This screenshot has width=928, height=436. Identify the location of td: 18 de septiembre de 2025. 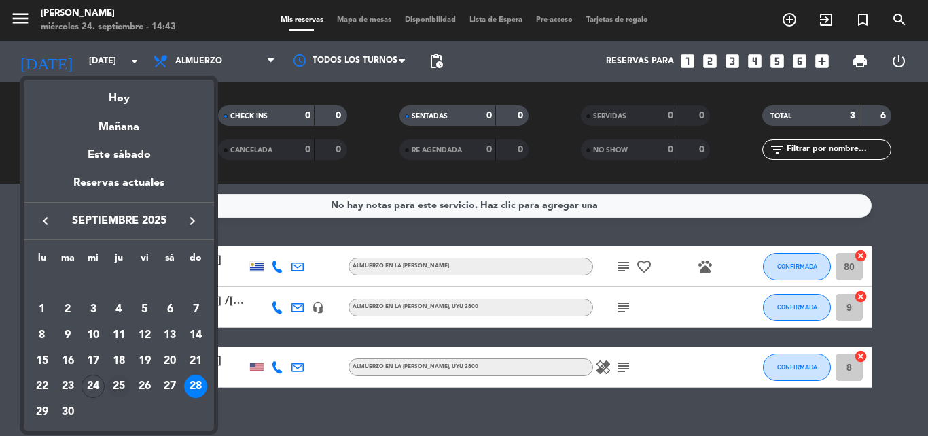
(119, 361).